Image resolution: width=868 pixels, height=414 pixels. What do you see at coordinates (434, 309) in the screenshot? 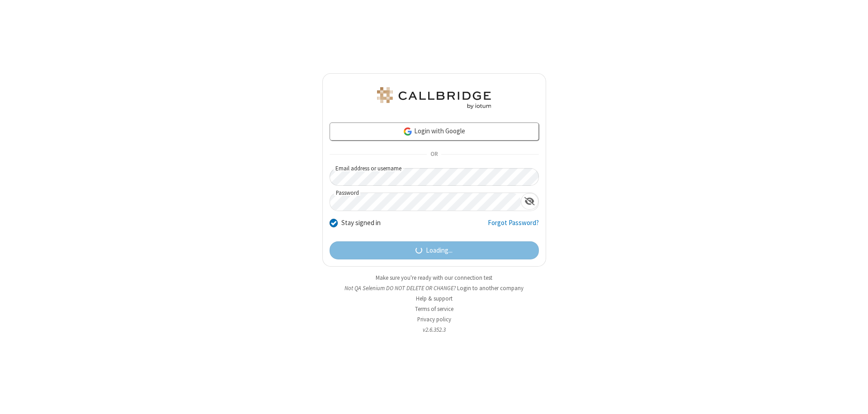
I see `a: Terms of service` at bounding box center [434, 309].